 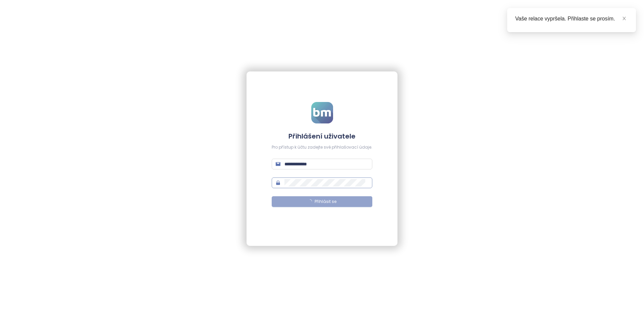 I want to click on span: close, so click(x=624, y=18).